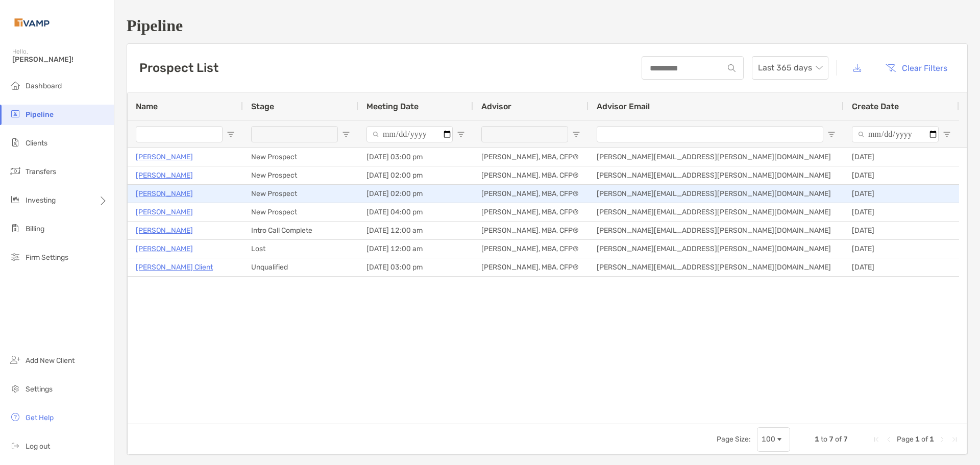 This screenshot has height=465, width=980. Describe the element at coordinates (824, 438) in the screenshot. I see `span: to` at that location.